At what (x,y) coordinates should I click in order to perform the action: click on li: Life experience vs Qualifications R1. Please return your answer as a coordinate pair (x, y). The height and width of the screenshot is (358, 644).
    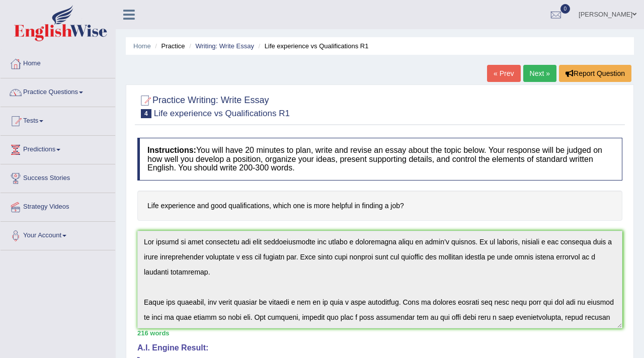
    Looking at the image, I should click on (312, 46).